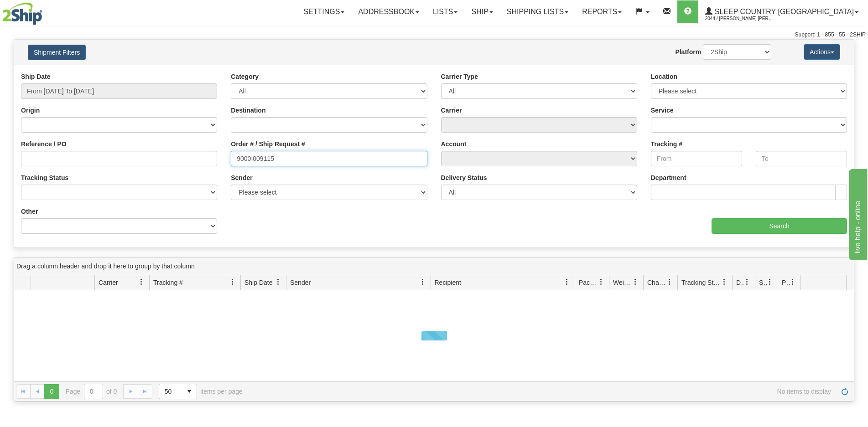 The width and height of the screenshot is (868, 427). I want to click on span: Carrier, so click(108, 283).